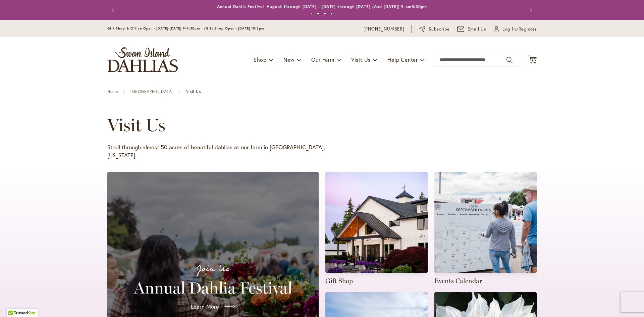 This screenshot has width=644, height=317. Describe the element at coordinates (213, 269) in the screenshot. I see `p: Join Us` at that location.